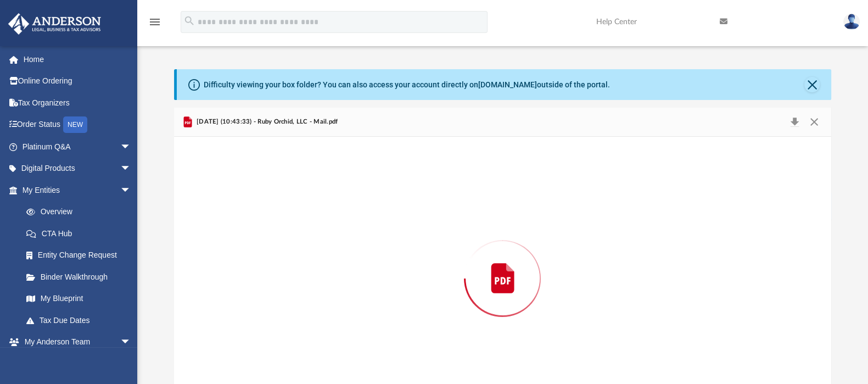 This screenshot has height=384, width=868. What do you see at coordinates (81, 277) in the screenshot?
I see `a: Binder Walkthrough` at bounding box center [81, 277].